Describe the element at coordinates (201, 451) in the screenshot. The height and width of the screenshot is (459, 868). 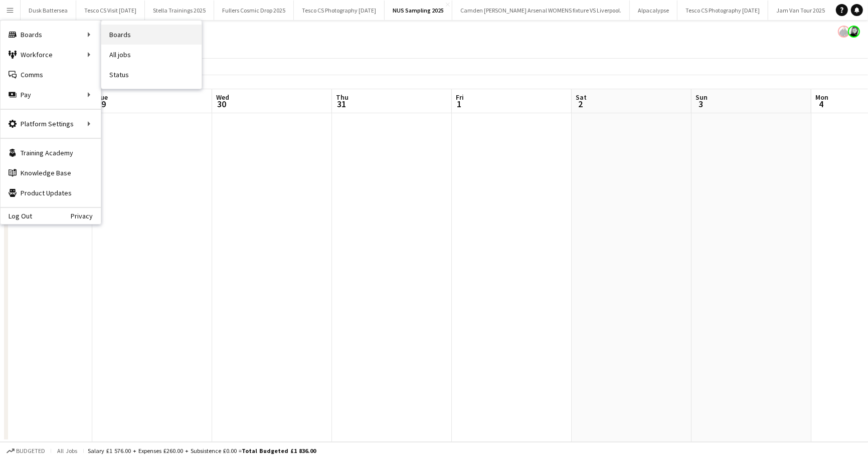
I see `div: Salary £1 576.00 + Expenses £260.00 + Subsistence £0.00 =` at that location.